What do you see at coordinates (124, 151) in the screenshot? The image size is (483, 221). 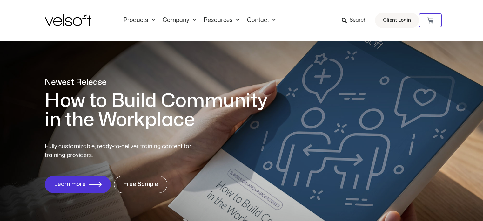 I see `p: Fully customizable, ready-to-deliver training content for training providers.` at bounding box center [124, 151].